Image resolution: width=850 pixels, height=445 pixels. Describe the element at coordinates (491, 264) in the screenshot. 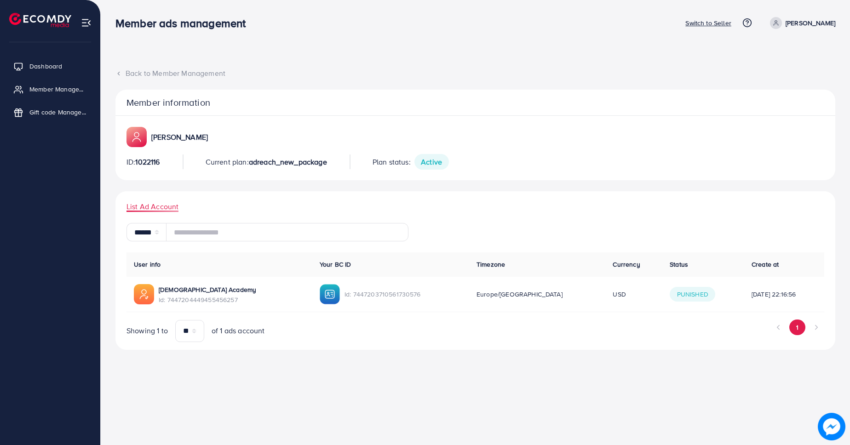

I see `span: Timezone` at that location.